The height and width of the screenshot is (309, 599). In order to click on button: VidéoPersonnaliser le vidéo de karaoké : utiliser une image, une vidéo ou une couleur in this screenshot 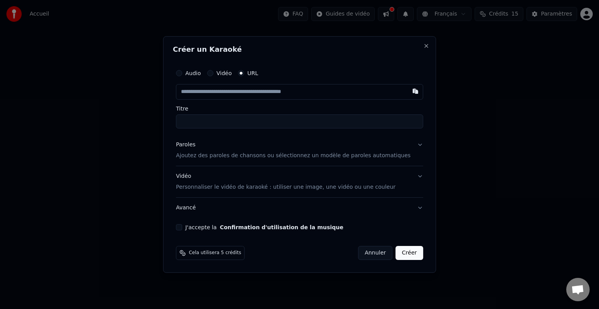, I will do `click(299, 182)`.